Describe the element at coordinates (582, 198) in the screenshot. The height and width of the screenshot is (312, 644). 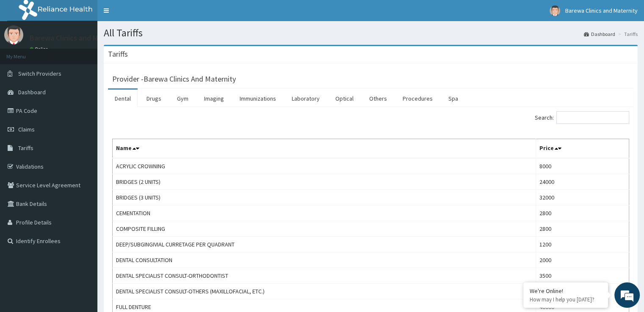
I see `td: 32000` at that location.